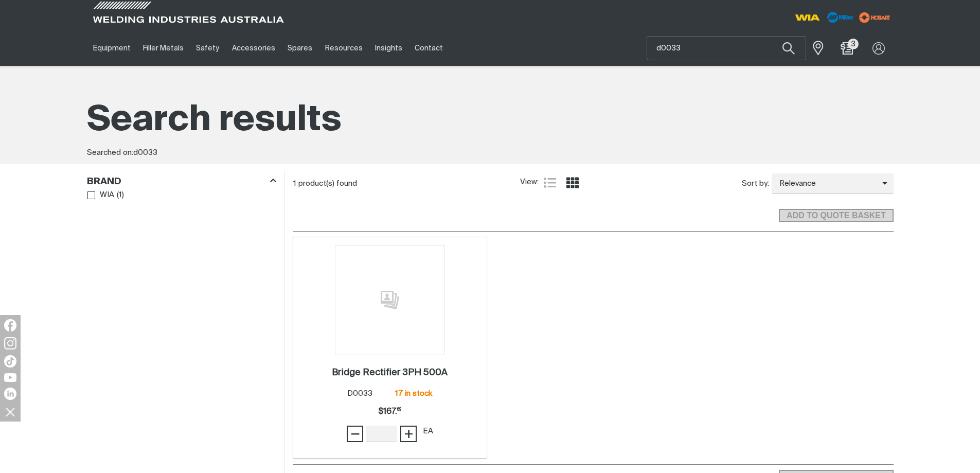 The width and height of the screenshot is (980, 473). I want to click on span: Relevance, so click(827, 184).